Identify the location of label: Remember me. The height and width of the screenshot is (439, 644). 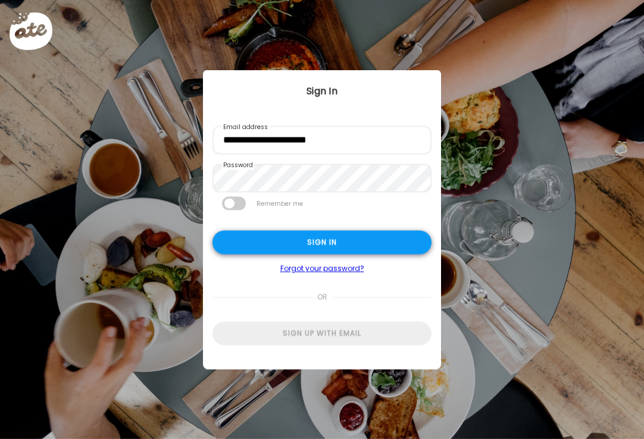
(280, 204).